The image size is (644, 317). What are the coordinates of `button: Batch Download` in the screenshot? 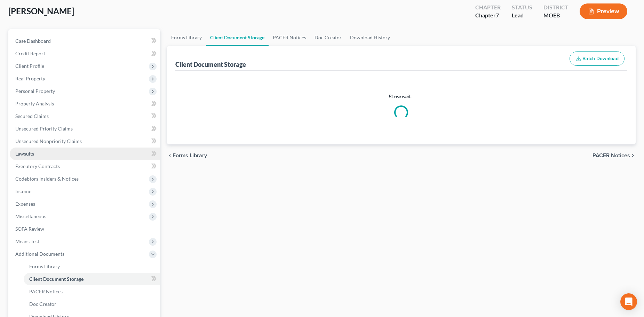 It's located at (597, 59).